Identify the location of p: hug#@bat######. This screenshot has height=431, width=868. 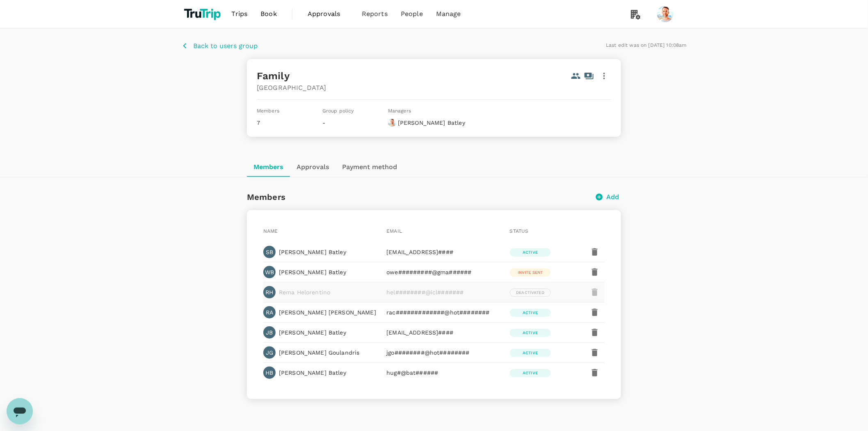
(443, 373).